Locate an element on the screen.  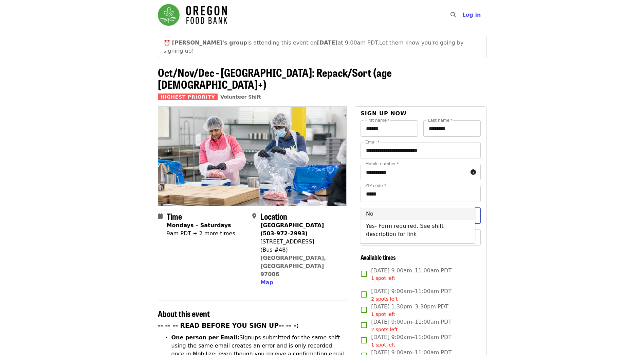
strong: One person per Email: is located at coordinates (205, 337).